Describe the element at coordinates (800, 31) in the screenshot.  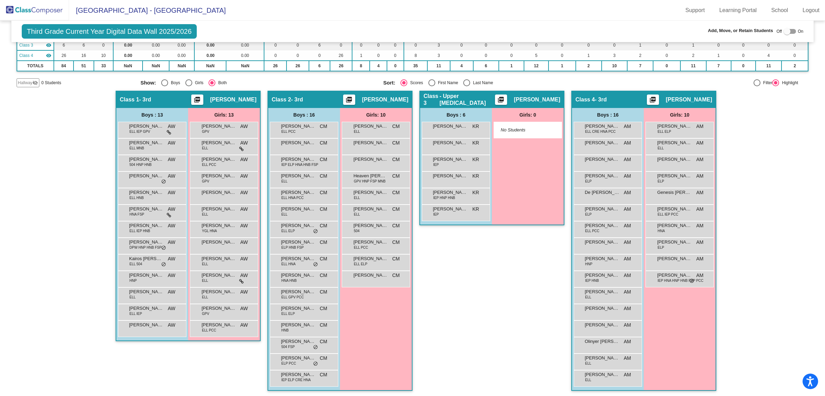
I see `span: On` at that location.